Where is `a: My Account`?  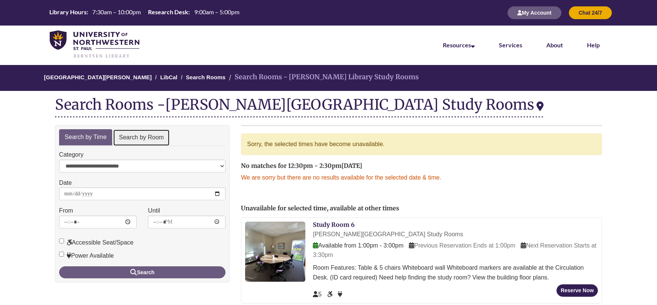 a: My Account is located at coordinates (534, 12).